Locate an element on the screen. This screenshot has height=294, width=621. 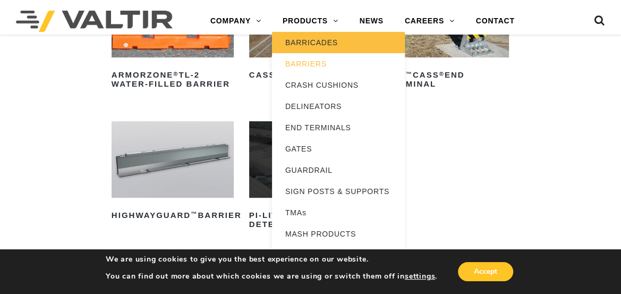
a: GUARDRAIL is located at coordinates (338, 170).